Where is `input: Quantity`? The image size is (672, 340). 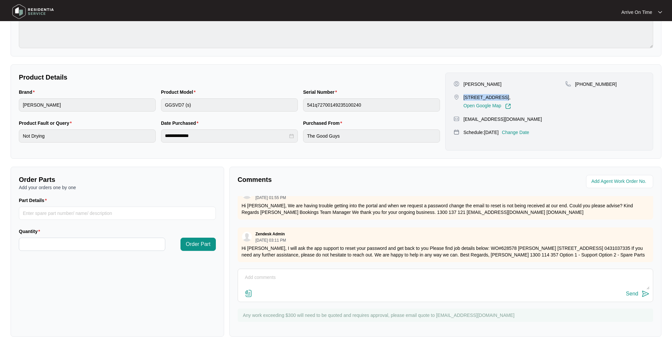 input: Quantity is located at coordinates (92, 244).